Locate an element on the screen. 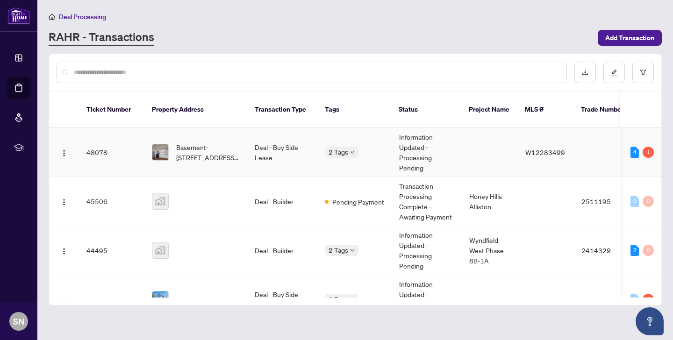  th: Tags is located at coordinates (354, 110).